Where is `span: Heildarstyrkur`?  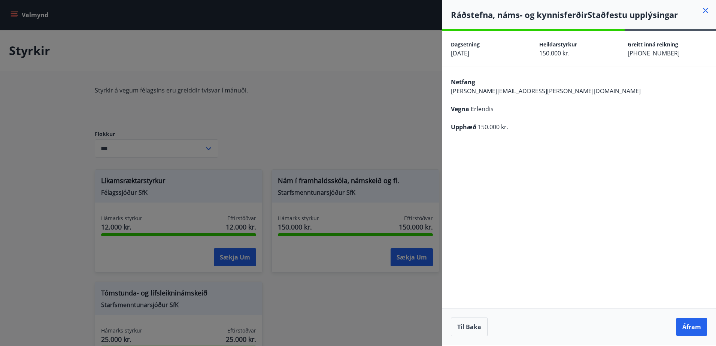 span: Heildarstyrkur is located at coordinates (558, 44).